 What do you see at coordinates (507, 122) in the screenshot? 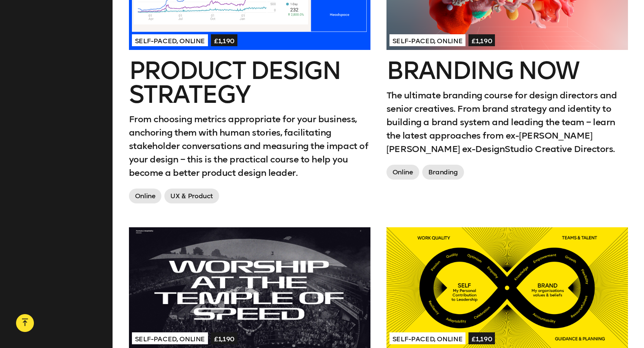
I see `p: The ultimate branding course for design directors and senior creatives. From brand strategy and i...` at bounding box center [507, 122].